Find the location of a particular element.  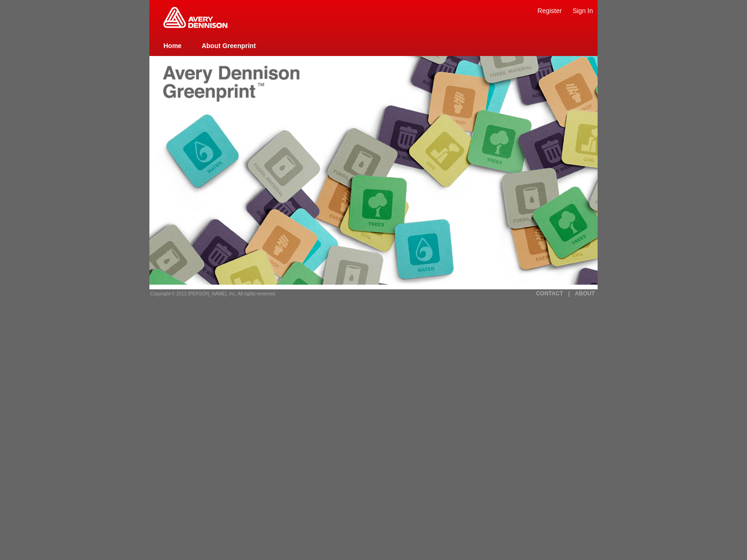

a: Greenprint is located at coordinates (195, 26).